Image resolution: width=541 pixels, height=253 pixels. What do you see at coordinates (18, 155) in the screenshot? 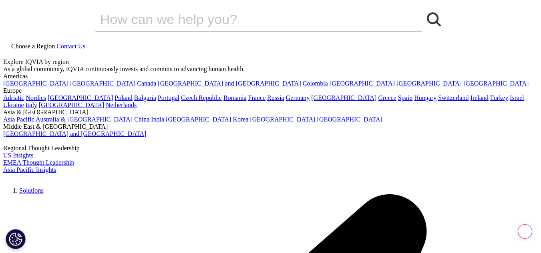
I see `a: US Insights` at bounding box center [18, 155].